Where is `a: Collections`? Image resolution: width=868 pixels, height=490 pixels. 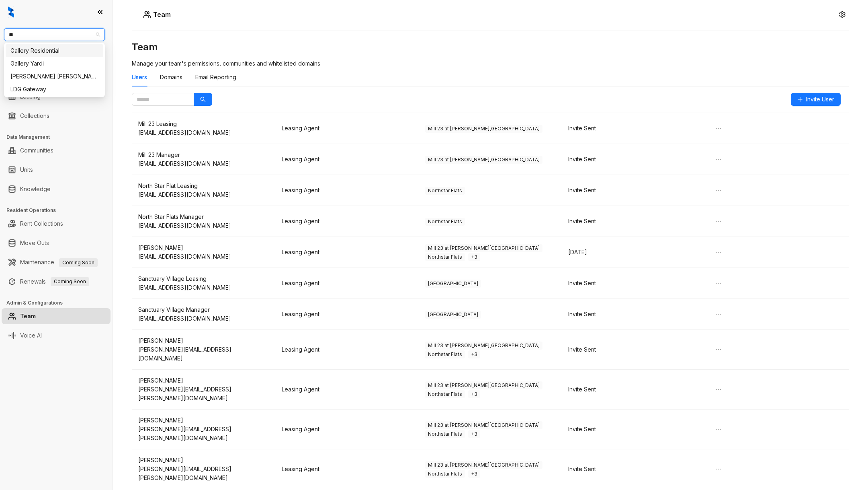 a: Collections is located at coordinates (35, 116).